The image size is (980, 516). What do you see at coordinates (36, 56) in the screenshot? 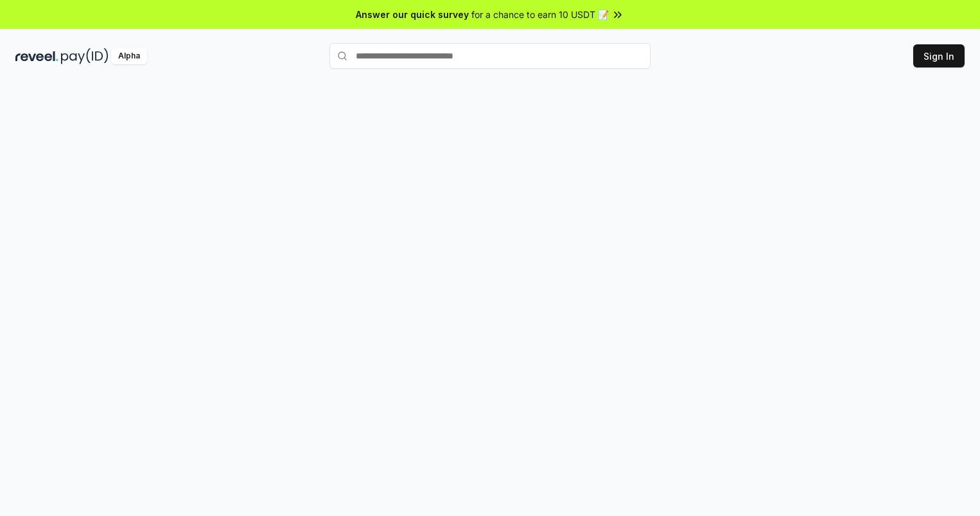
I see `img: reveel_dark` at bounding box center [36, 56].